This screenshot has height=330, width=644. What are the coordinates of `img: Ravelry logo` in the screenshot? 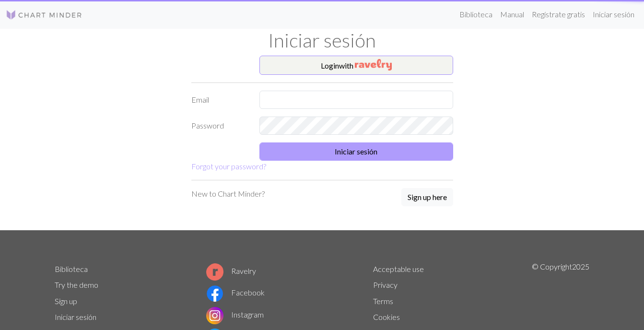 It's located at (215, 272).